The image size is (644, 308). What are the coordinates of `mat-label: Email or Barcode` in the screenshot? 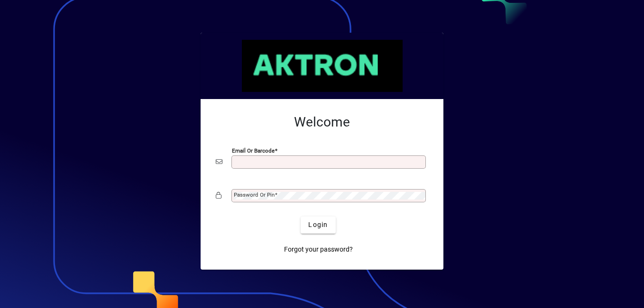 It's located at (253, 150).